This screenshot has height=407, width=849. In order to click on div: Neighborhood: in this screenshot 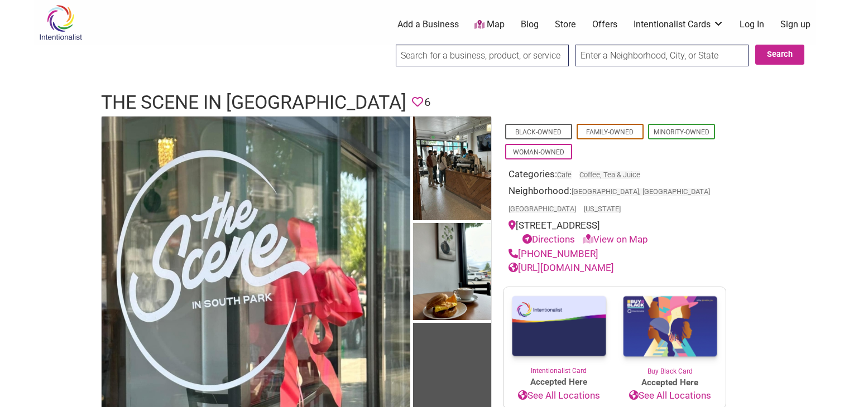, I will do `click(614, 201)`.